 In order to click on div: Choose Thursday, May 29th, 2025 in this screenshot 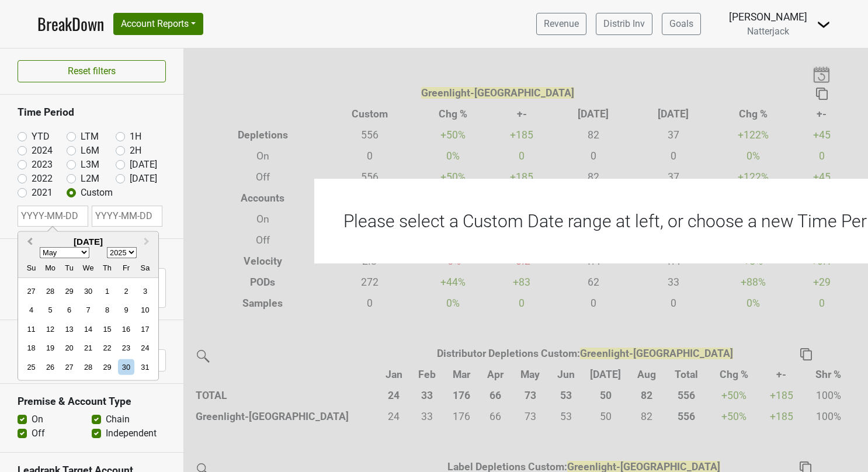, I will do `click(106, 366)`.